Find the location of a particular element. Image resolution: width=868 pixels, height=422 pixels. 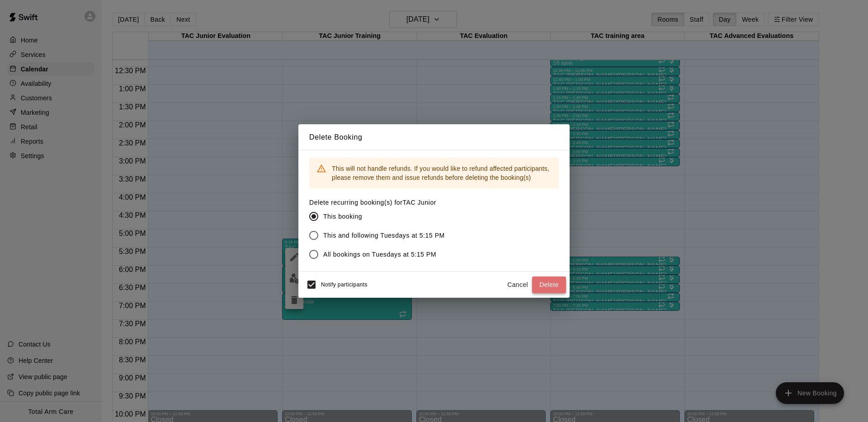

span: This and following Tuesdays at 5:15 PM is located at coordinates (384, 235).